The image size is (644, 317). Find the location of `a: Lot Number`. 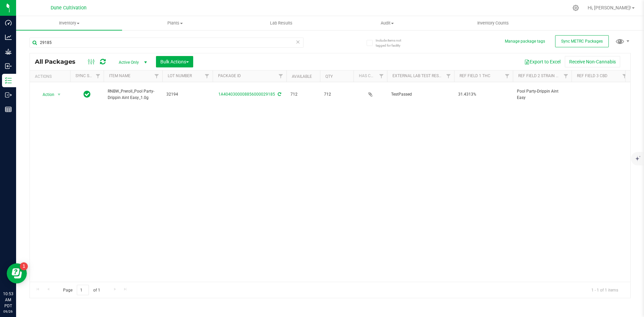

a: Lot Number is located at coordinates (180, 76).